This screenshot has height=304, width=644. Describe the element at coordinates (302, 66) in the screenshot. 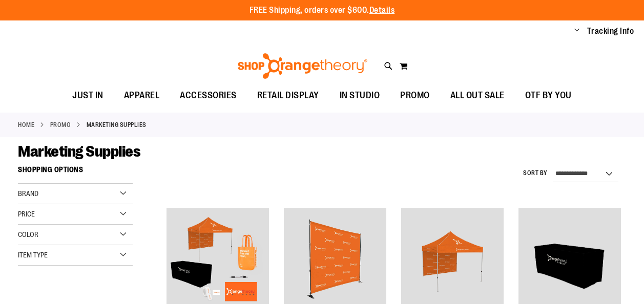

I see `img: Shop Orangetheory` at that location.